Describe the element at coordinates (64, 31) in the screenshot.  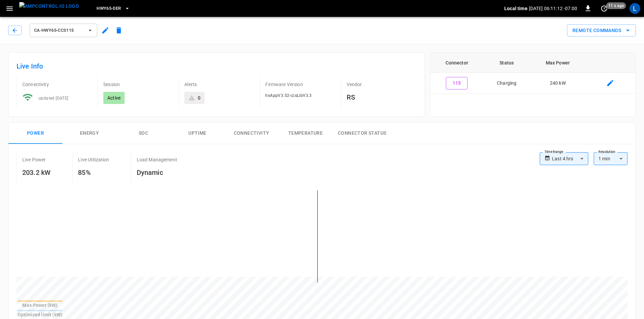
I see `button: ca-hwy65-ccs115` at that location.